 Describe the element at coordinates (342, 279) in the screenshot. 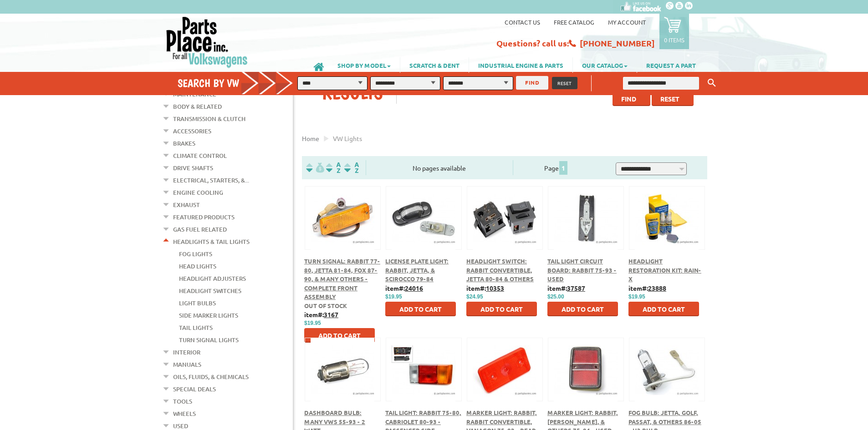

I see `span: Turn Signal: Rabbit 77-80, Jetta 81-84, Fox 87-90, & Many Others - Complete Front Assembly` at that location.